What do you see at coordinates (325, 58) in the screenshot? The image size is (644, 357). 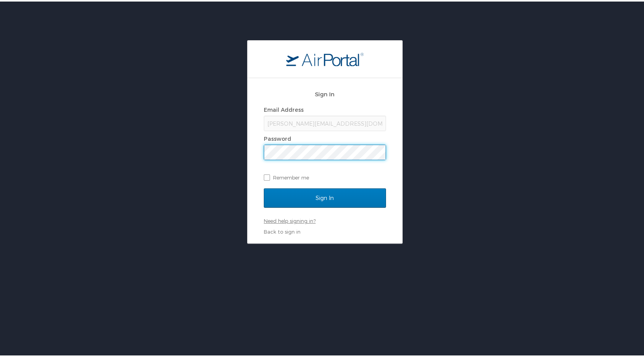 I see `img: logo` at bounding box center [325, 58].